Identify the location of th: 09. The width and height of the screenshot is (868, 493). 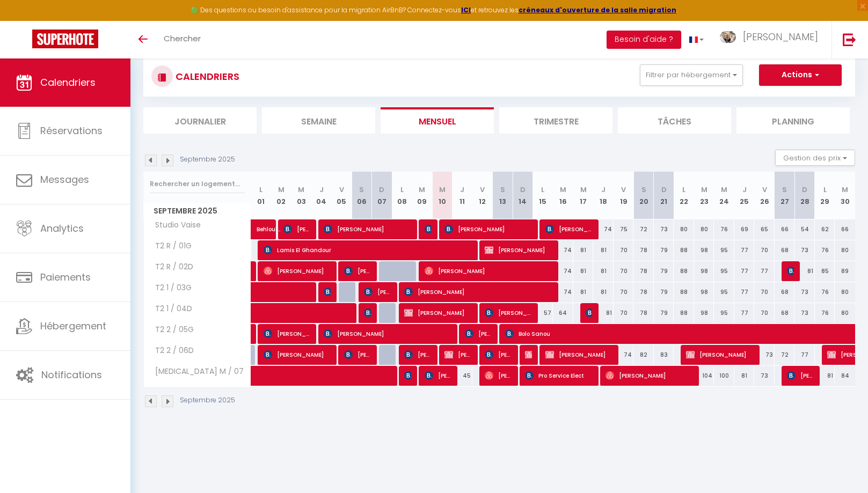
(423, 195).